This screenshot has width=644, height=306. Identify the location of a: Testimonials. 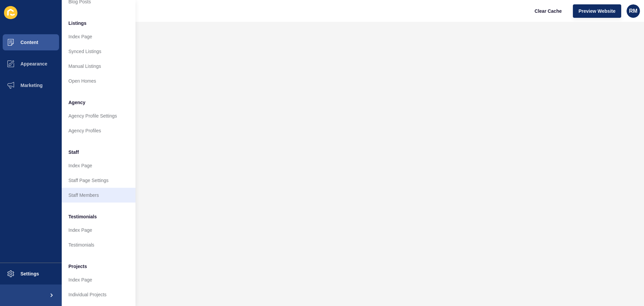
(98, 244).